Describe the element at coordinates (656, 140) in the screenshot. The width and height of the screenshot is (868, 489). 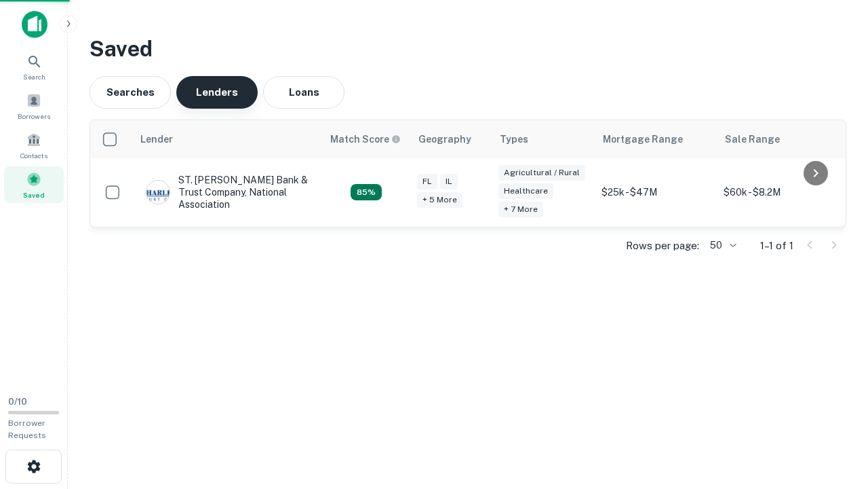
I see `th: Mortgage Range` at that location.